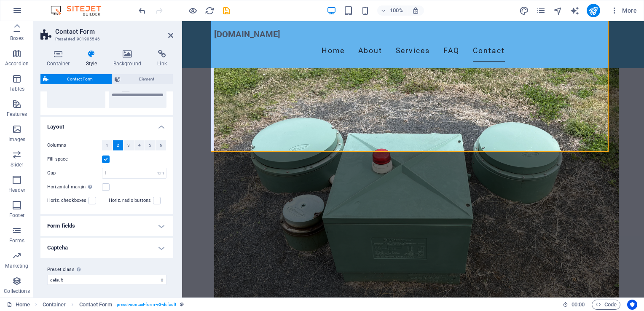  Describe the element at coordinates (541, 11) in the screenshot. I see `i: Pages (Ctrl+Alt+S)` at that location.